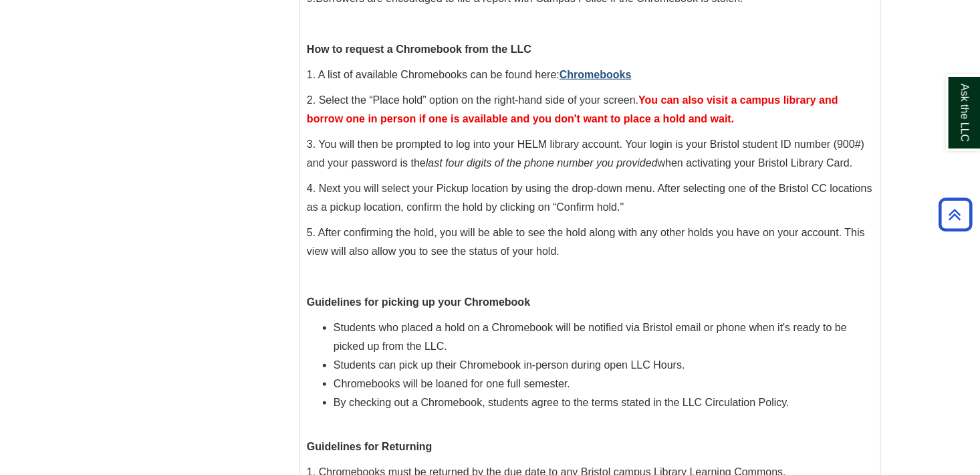 This screenshot has height=475, width=980. Describe the element at coordinates (370, 446) in the screenshot. I see `span: Guidelines for Returning` at that location.